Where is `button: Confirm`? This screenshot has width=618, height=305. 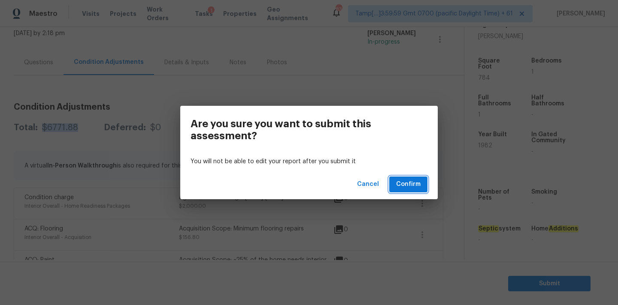
button: Confirm is located at coordinates (408, 184).